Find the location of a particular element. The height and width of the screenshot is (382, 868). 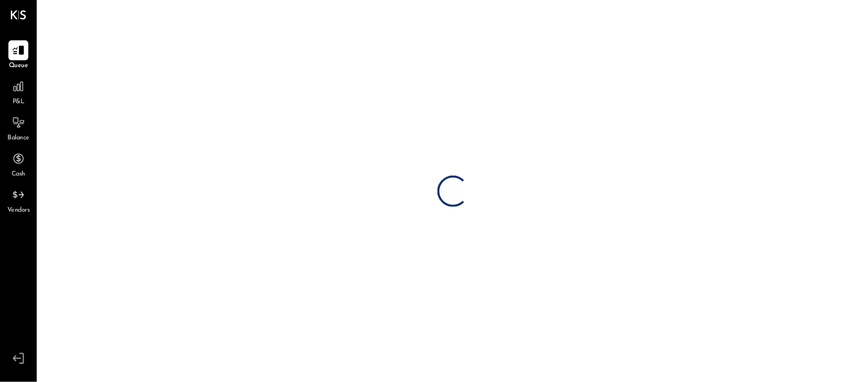

a: Cash is located at coordinates (18, 164).